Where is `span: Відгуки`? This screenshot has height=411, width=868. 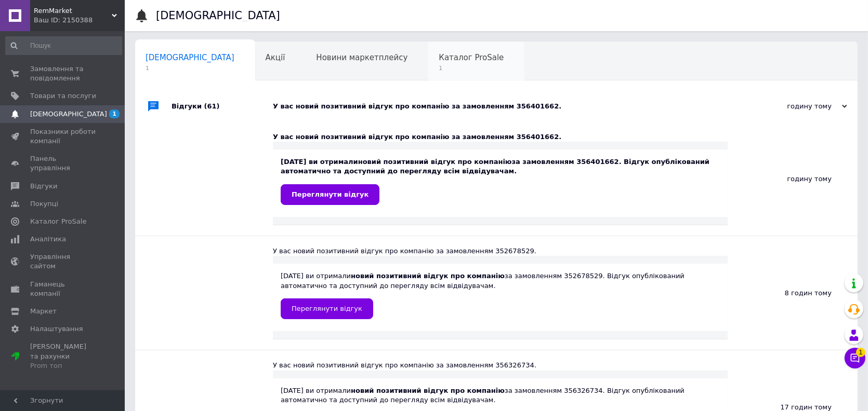 span: Відгуки is located at coordinates (44, 186).